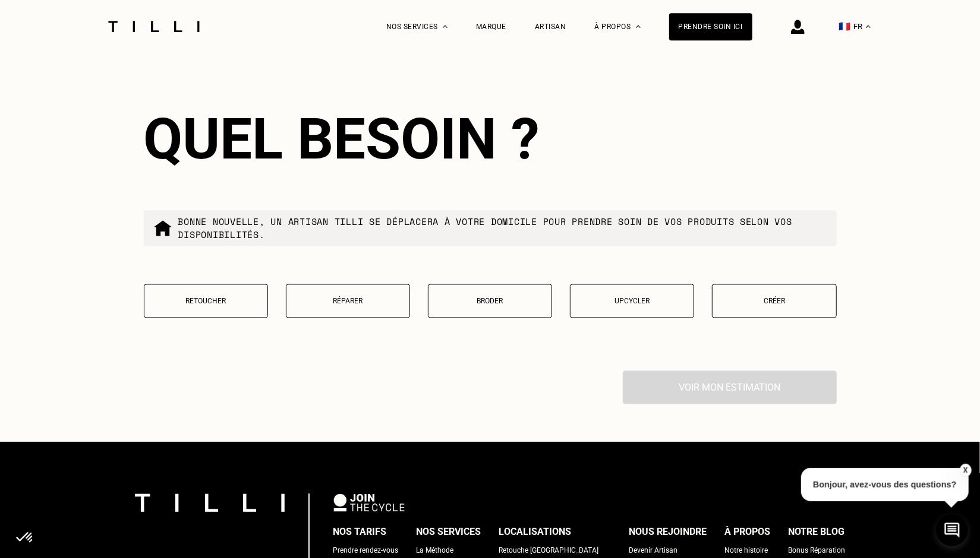  What do you see at coordinates (550, 27) in the screenshot?
I see `div: Artisan` at bounding box center [550, 27].